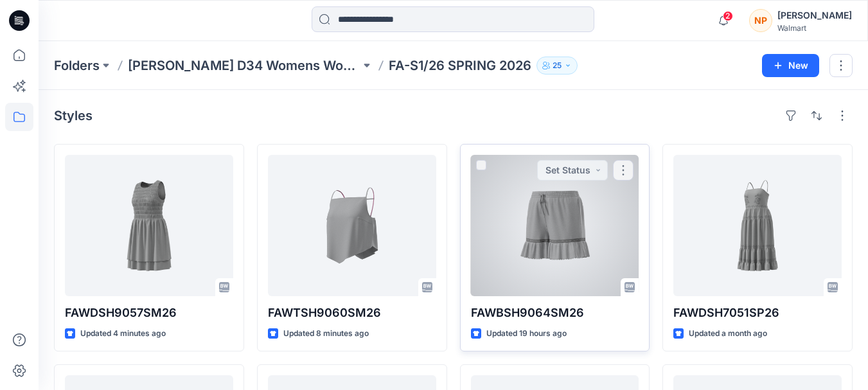 The image size is (868, 390). Describe the element at coordinates (761, 21) in the screenshot. I see `div: NP` at that location.